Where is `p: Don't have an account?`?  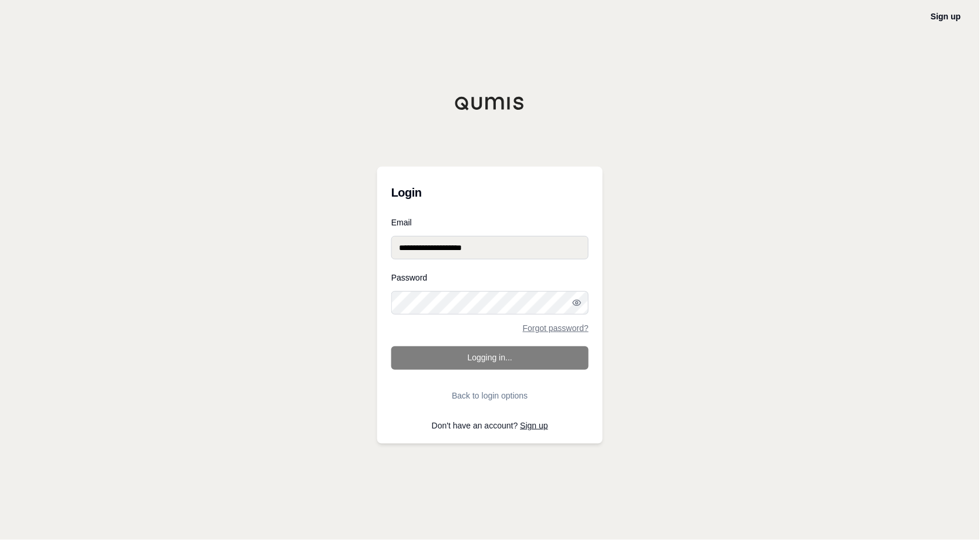
p: Don't have an account? is located at coordinates (490, 426).